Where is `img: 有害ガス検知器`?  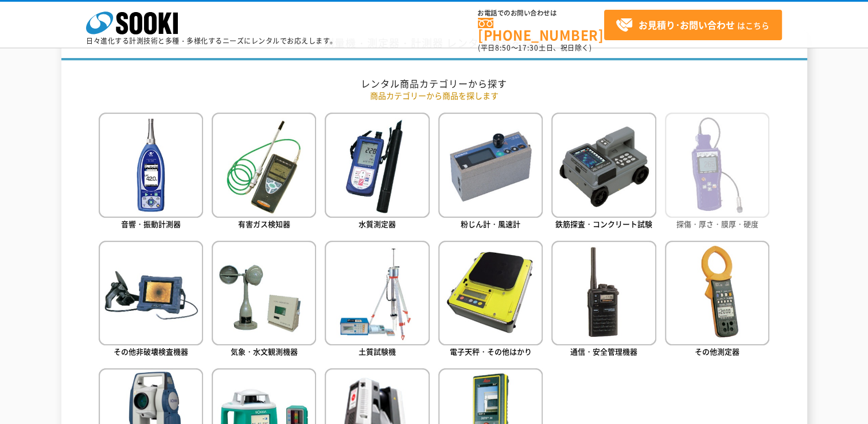 img: 有害ガス検知器 is located at coordinates (264, 165).